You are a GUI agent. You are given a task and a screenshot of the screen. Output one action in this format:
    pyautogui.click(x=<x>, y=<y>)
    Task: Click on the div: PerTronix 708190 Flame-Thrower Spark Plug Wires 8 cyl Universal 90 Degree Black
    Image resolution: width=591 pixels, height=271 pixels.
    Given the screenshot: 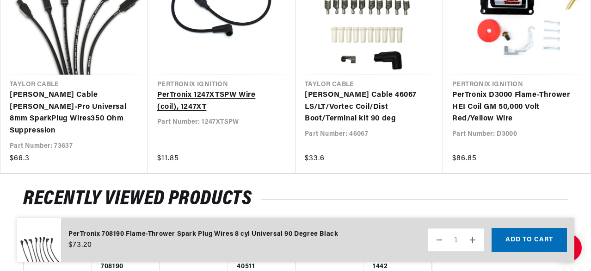 What is the action you would take?
    pyautogui.click(x=203, y=234)
    